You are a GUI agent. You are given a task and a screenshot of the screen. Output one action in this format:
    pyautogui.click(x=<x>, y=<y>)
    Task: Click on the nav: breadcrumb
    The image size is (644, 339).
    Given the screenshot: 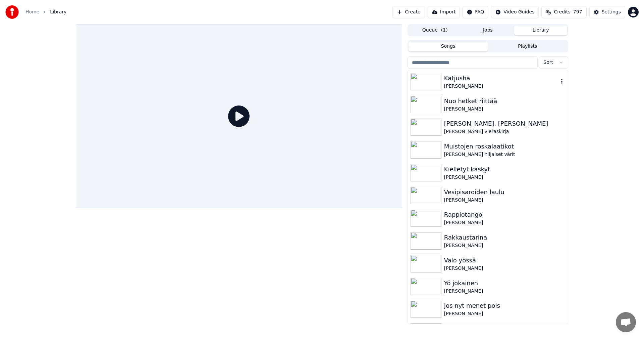 What is the action you would take?
    pyautogui.click(x=46, y=12)
    